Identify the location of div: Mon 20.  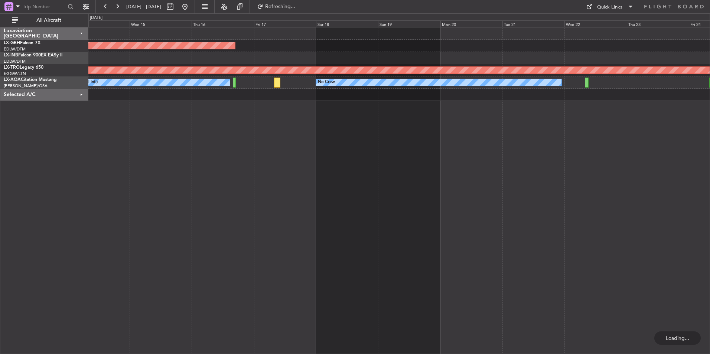
(471, 24).